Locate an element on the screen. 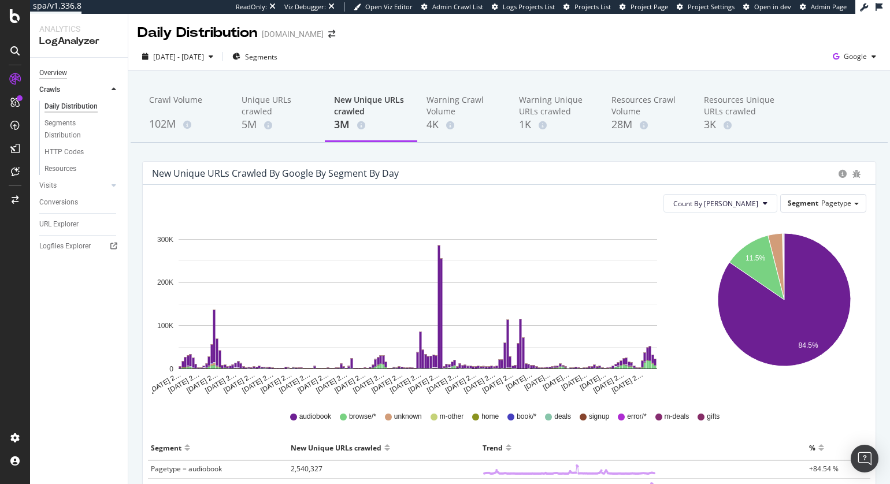 The width and height of the screenshot is (890, 484). span: m-other is located at coordinates (452, 417).